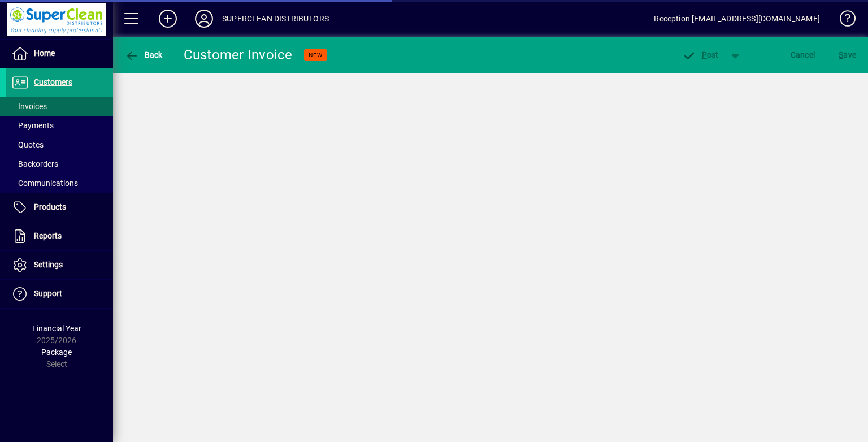  I want to click on button: Profile, so click(204, 19).